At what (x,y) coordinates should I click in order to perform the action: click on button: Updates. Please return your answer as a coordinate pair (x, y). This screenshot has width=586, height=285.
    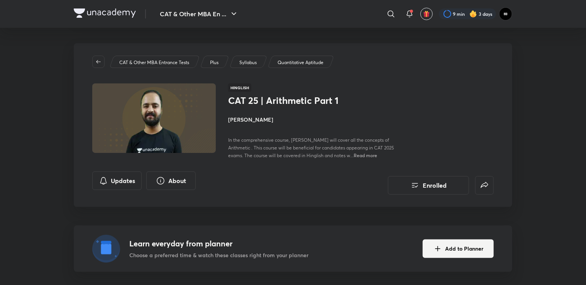
    Looking at the image, I should click on (117, 181).